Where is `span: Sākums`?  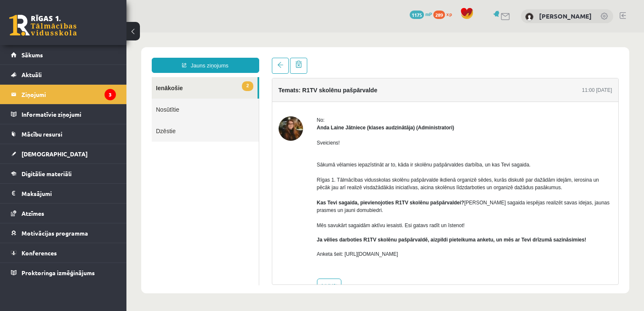
span: Sākums is located at coordinates (32, 55).